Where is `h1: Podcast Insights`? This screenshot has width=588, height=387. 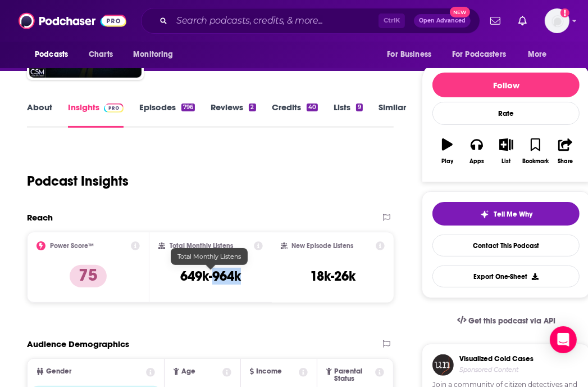
h1: Podcast Insights is located at coordinates (77, 181).